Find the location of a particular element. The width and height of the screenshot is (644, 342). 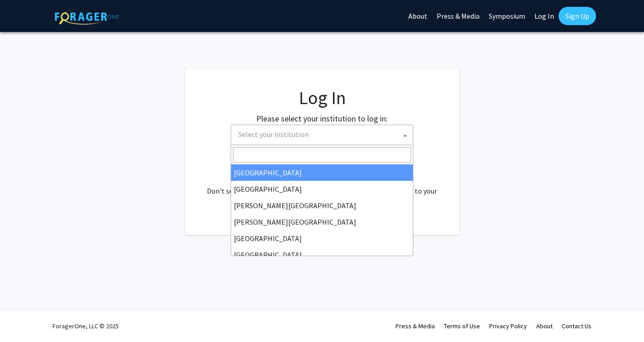

h1: Log In is located at coordinates (322, 98).